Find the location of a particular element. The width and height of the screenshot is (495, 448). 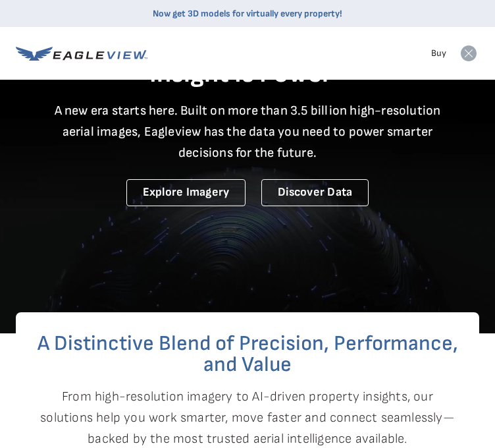

p: A new era starts here. Built on more than 3.5 billion high-resolution aerial images, Eagleview ha... is located at coordinates (247, 132).